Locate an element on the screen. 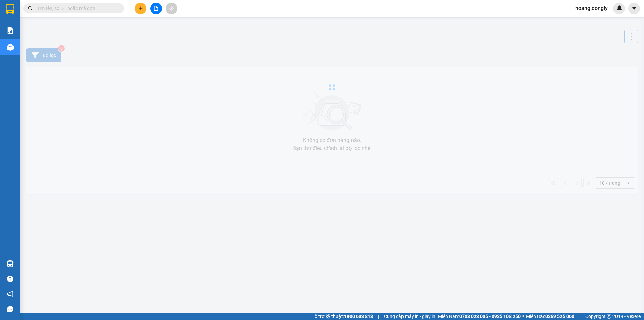 This screenshot has height=320, width=644. span: aim is located at coordinates (171, 8).